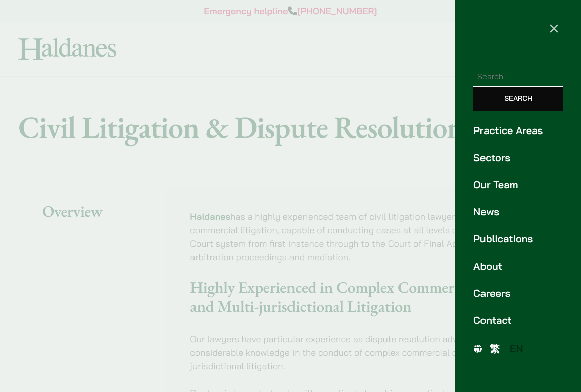 Image resolution: width=581 pixels, height=392 pixels. Describe the element at coordinates (516, 348) in the screenshot. I see `span: EN` at that location.